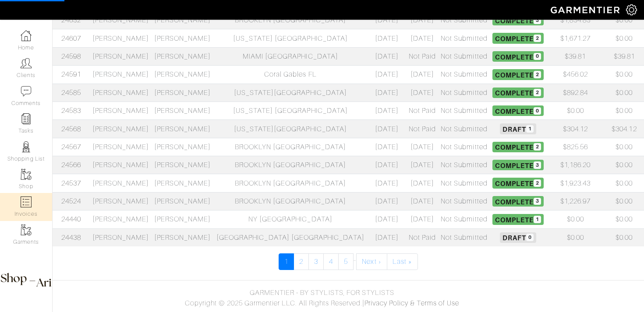 The height and width of the screenshot is (312, 644). What do you see at coordinates (346, 262) in the screenshot?
I see `a: 5` at bounding box center [346, 262].